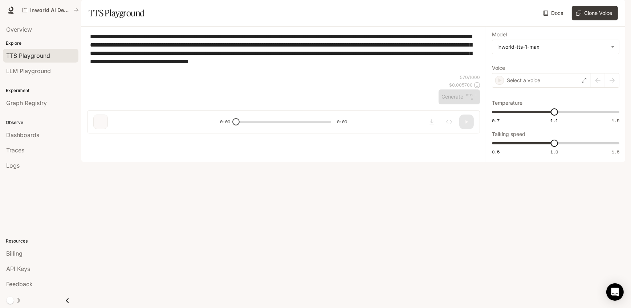  What do you see at coordinates (499, 68) in the screenshot?
I see `p: Voice` at bounding box center [499, 68].